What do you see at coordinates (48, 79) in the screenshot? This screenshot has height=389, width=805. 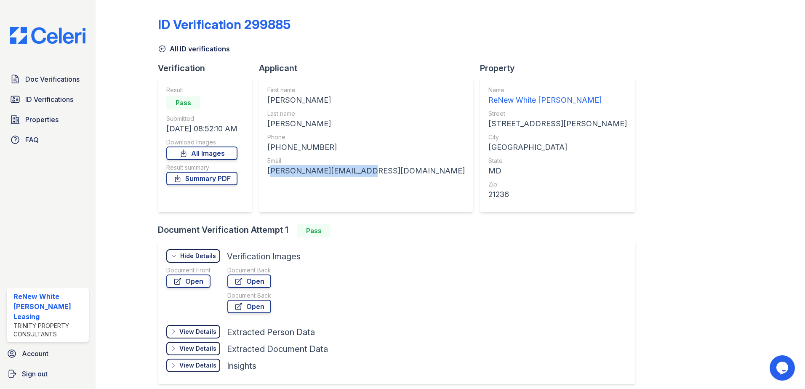 I see `a: Doc Verifications` at bounding box center [48, 79].